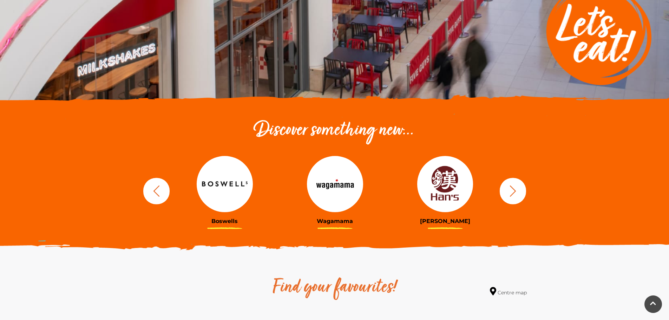  I want to click on h2: Find your favourites!, so click(335, 288).